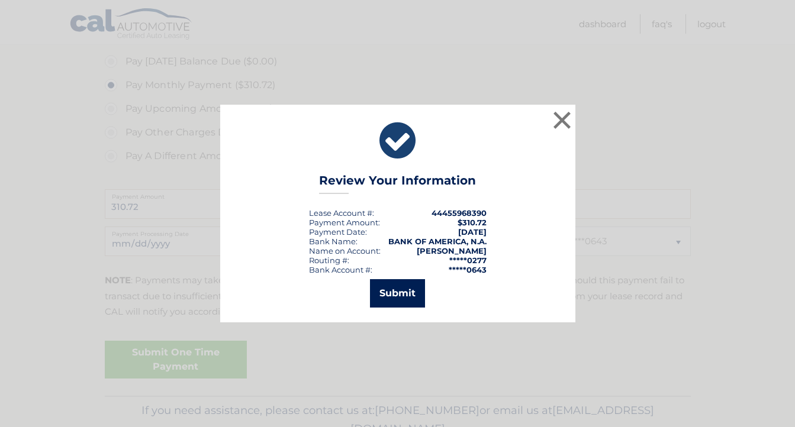 The image size is (795, 427). What do you see at coordinates (397, 184) in the screenshot?
I see `h3: Review Your Information` at bounding box center [397, 184].